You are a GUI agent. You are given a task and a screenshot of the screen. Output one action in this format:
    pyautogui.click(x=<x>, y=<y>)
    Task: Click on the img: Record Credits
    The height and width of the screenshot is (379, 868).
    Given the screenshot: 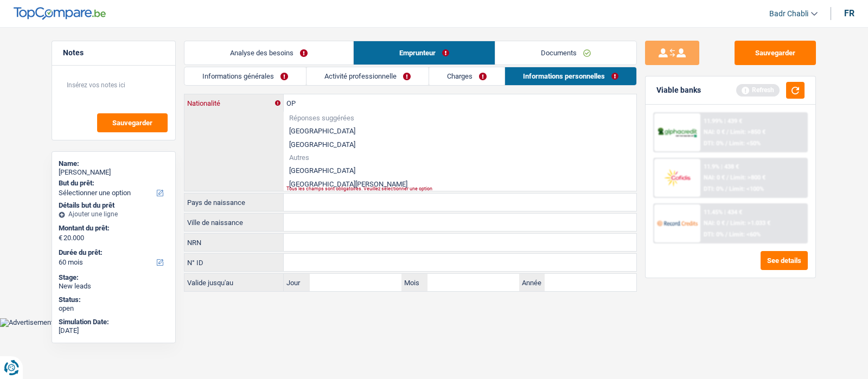 What is the action you would take?
    pyautogui.click(x=677, y=223)
    